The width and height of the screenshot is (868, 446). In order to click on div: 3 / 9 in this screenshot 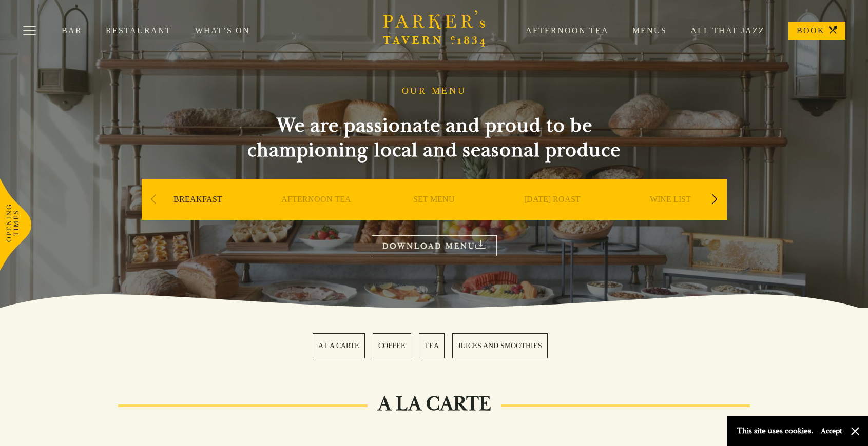, I will do `click(434, 215)`.